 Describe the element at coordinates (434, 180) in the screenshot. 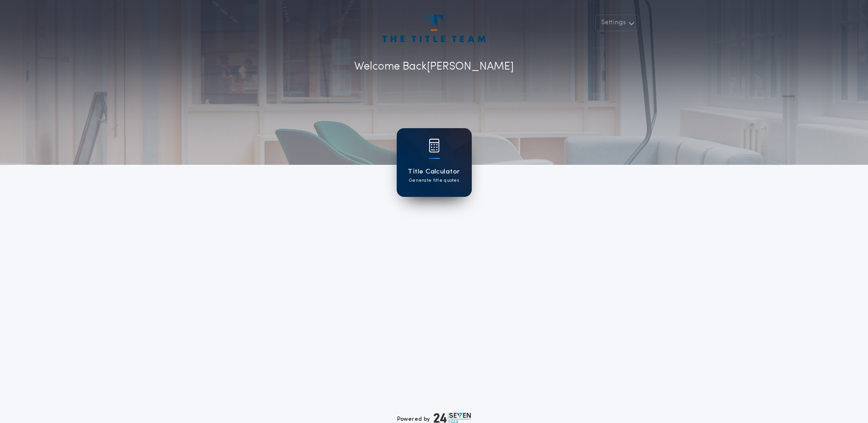

I see `p: Generate title quotes` at that location.